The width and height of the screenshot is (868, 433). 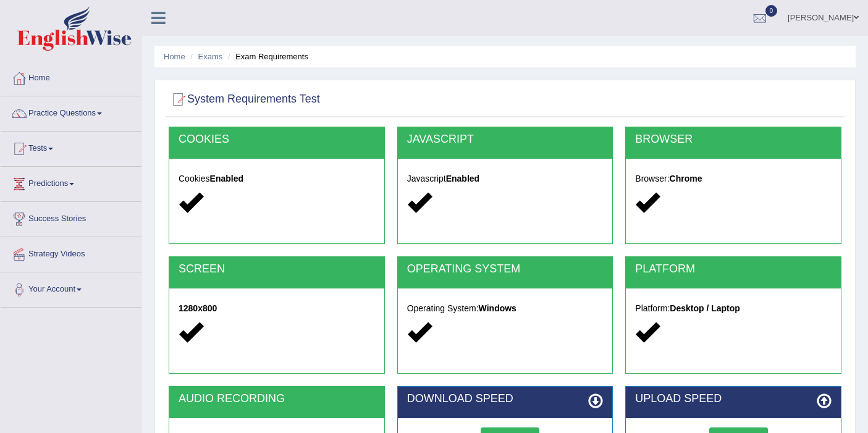 What do you see at coordinates (71, 253) in the screenshot?
I see `a: Strategy Videos` at bounding box center [71, 253].